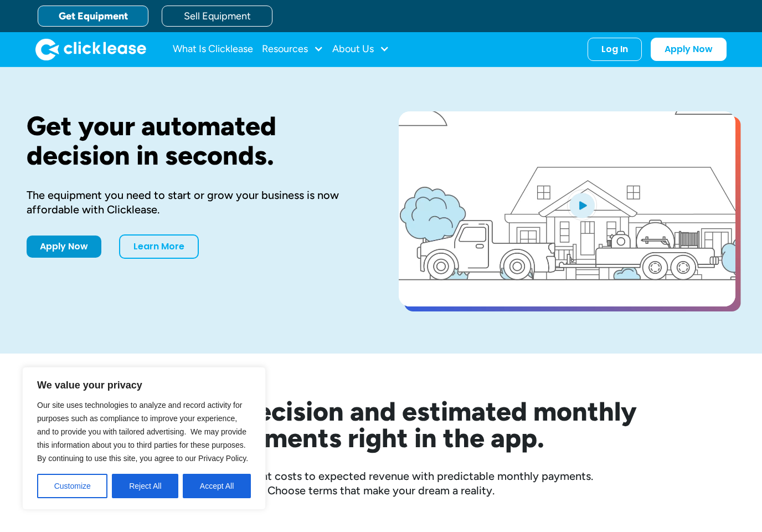 This screenshot has width=762, height=532. What do you see at coordinates (159, 247) in the screenshot?
I see `a: Learn More` at bounding box center [159, 247].